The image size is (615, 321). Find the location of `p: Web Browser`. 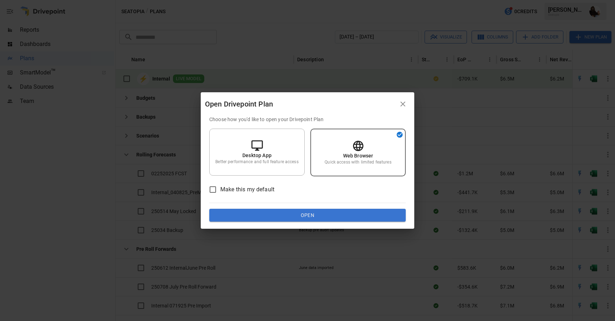

p: Web Browser is located at coordinates (358, 155).